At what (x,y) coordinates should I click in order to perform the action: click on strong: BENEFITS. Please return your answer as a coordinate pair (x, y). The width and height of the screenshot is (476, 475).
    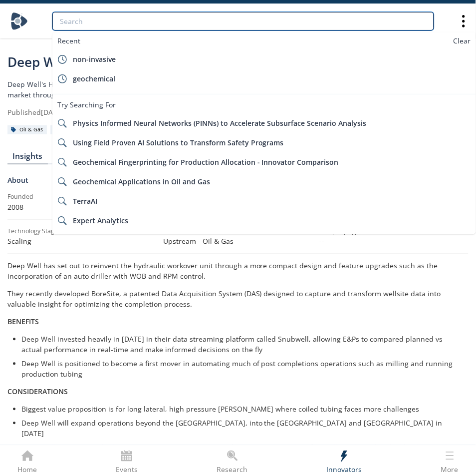
    Looking at the image, I should click on (23, 322).